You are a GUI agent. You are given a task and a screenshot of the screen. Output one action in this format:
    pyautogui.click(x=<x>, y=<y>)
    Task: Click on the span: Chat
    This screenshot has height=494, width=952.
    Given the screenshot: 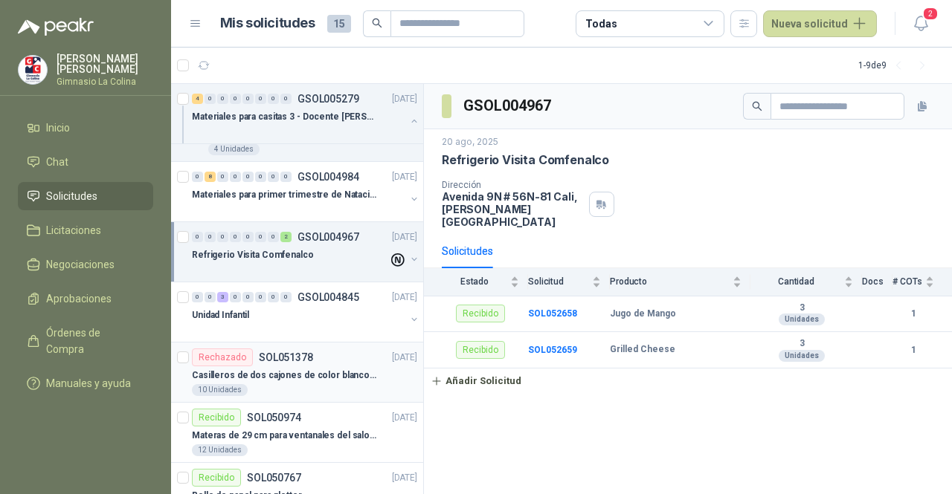 What is the action you would take?
    pyautogui.click(x=57, y=162)
    